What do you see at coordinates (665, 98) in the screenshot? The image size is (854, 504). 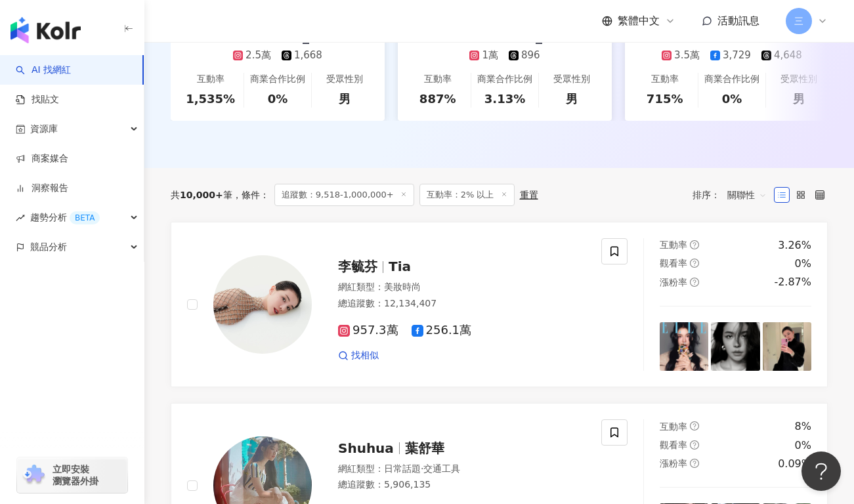 I see `div: 715%` at bounding box center [665, 98].